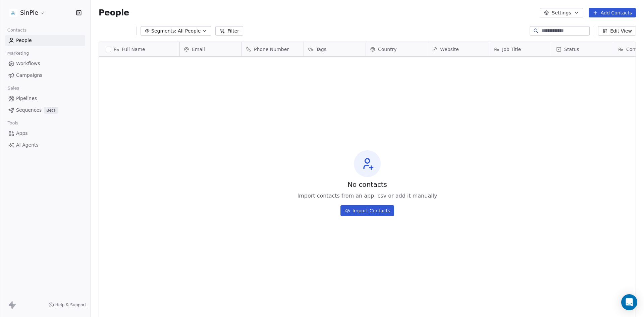 The image size is (644, 317). I want to click on a: Workflows, so click(45, 64).